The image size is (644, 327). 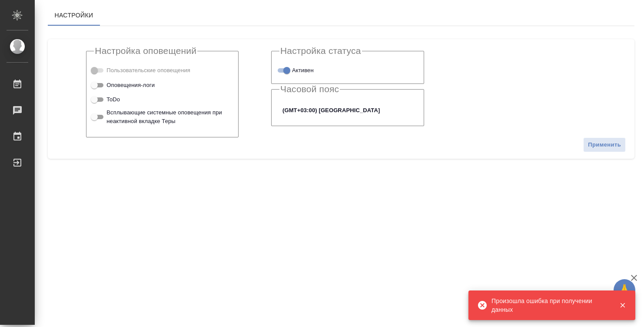 What do you see at coordinates (604, 145) in the screenshot?
I see `button: Применить` at bounding box center [604, 145].